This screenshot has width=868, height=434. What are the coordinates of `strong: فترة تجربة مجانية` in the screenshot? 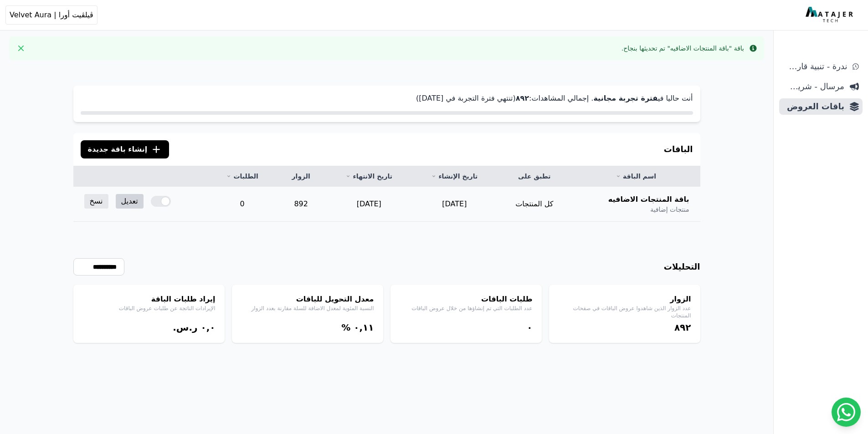 It's located at (625, 98).